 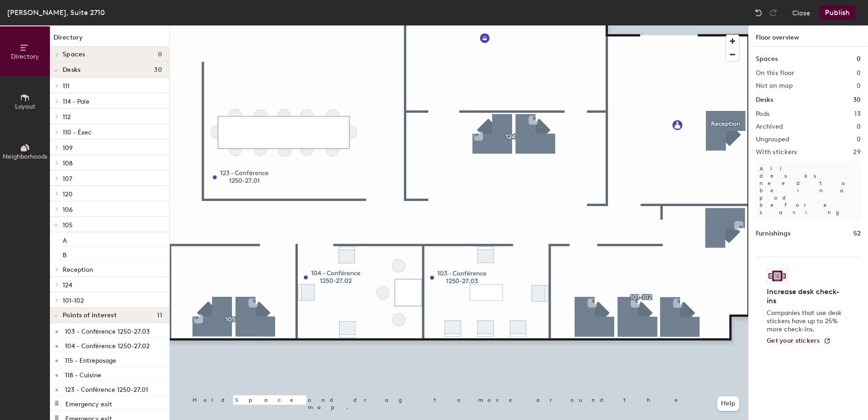 I want to click on h2: Ungrouped, so click(x=773, y=139).